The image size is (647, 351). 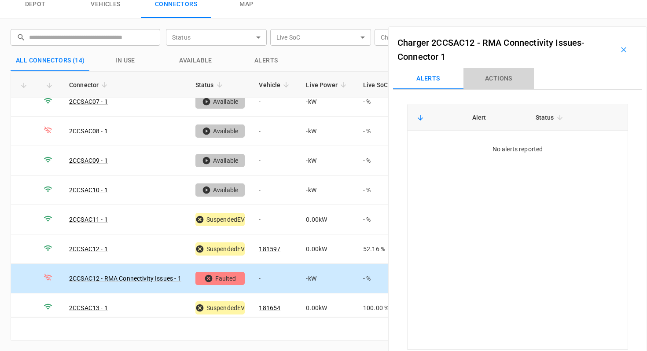 I want to click on th: Alert, so click(x=497, y=117).